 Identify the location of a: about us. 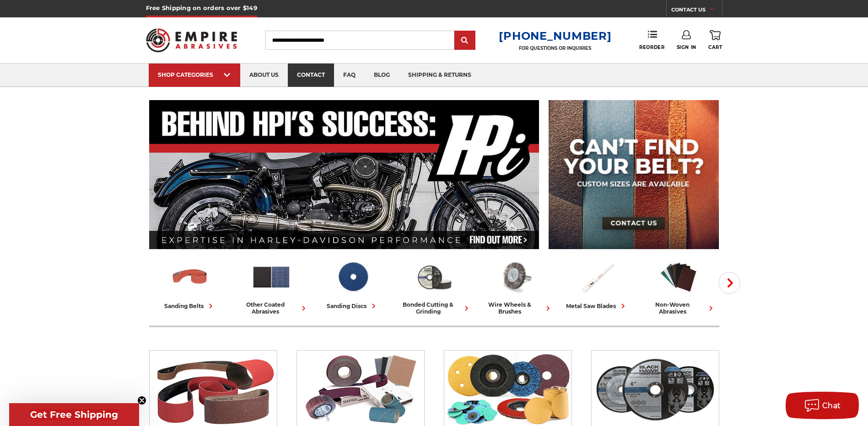
(264, 75).